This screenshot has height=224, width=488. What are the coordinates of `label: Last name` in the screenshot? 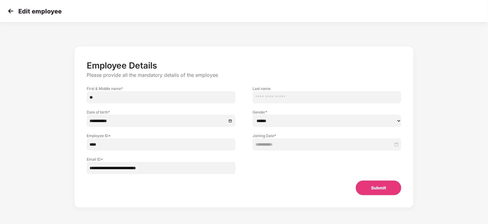 It's located at (327, 88).